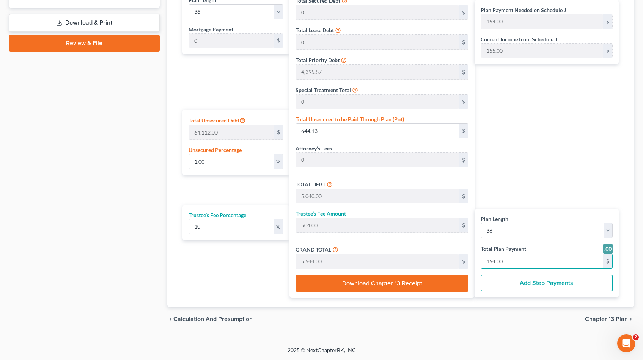 This screenshot has height=360, width=643. What do you see at coordinates (217, 120) in the screenshot?
I see `label: Total Unsecured Debt` at bounding box center [217, 120].